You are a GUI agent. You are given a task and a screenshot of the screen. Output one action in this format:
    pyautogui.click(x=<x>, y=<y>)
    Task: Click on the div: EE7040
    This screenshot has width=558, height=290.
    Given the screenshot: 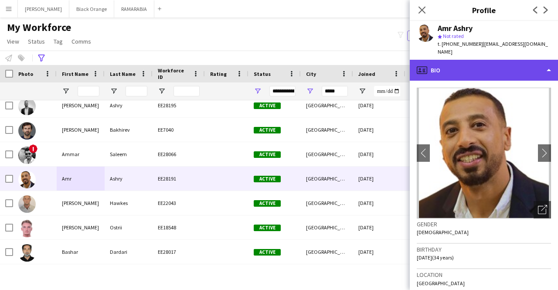 What is the action you would take?
    pyautogui.click(x=179, y=129)
    